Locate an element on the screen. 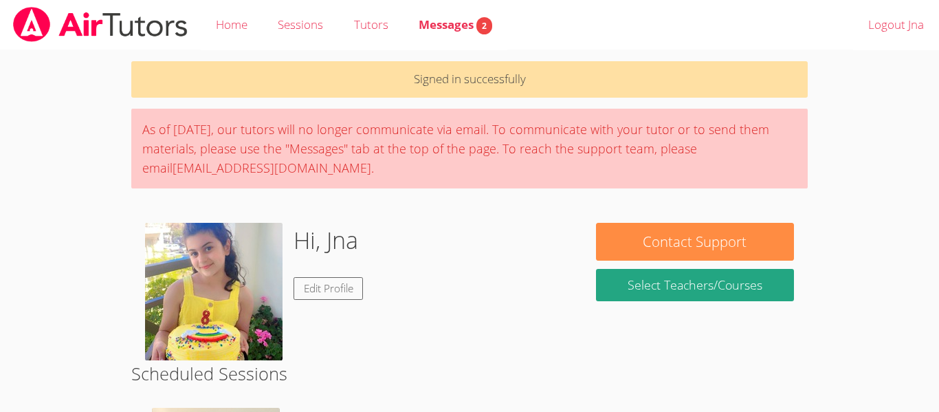 The image size is (939, 412). h2: Scheduled Sessions is located at coordinates (469, 373).